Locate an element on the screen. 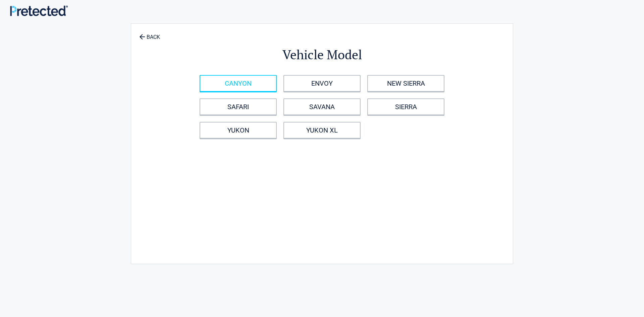 This screenshot has height=317, width=644. a: SAVANA is located at coordinates (322, 107).